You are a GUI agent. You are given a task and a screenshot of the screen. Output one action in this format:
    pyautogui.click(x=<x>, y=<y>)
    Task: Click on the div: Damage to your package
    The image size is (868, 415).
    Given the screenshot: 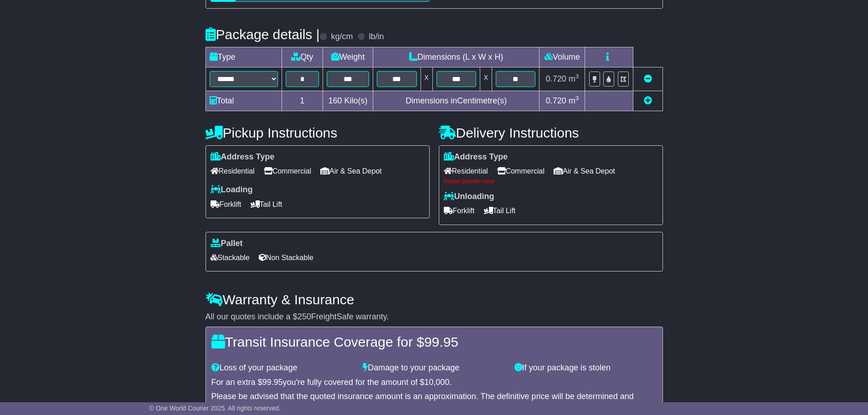 What is the action you would take?
    pyautogui.click(x=434, y=368)
    